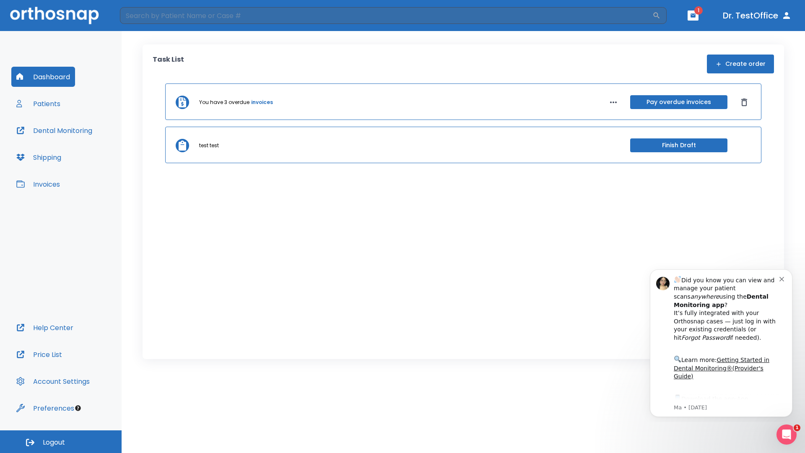 This screenshot has height=453, width=805. I want to click on button: Price List, so click(39, 354).